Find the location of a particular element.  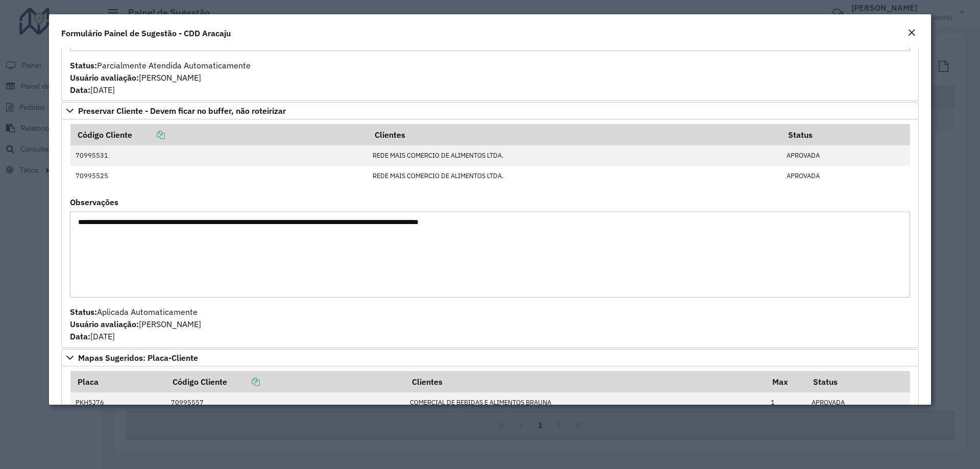

span: Mapas Sugeridos: Placa-Cliente is located at coordinates (138, 357).